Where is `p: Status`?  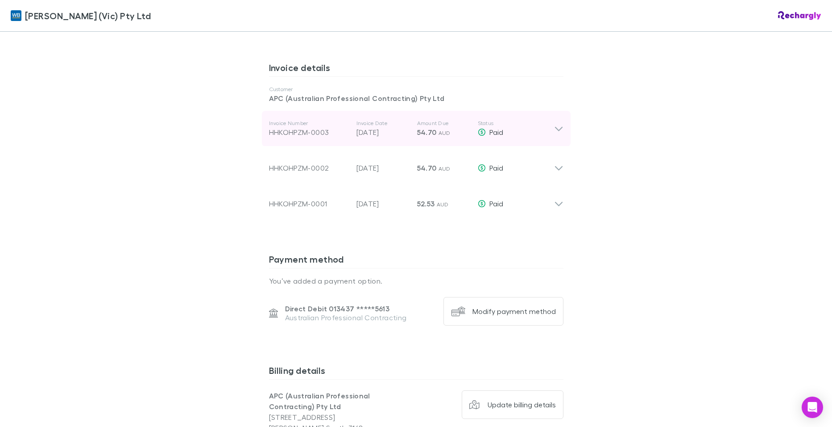
p: Status is located at coordinates (516, 123).